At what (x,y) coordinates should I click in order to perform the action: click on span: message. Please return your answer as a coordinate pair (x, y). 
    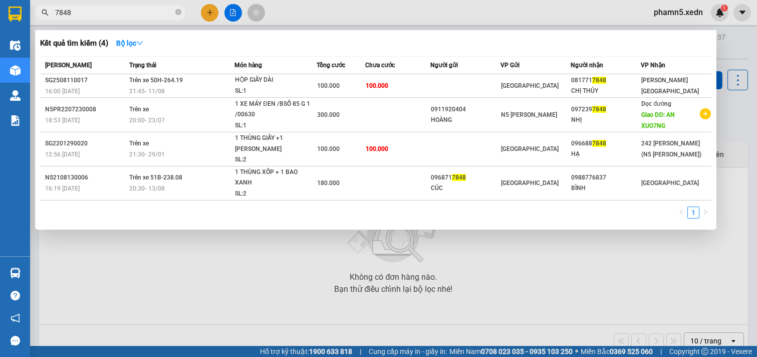
    Looking at the image, I should click on (15, 340).